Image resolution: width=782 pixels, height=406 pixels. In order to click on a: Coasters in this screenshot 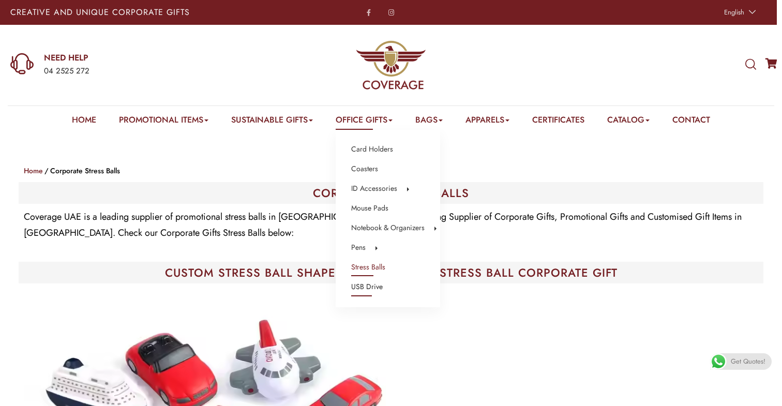, I will do `click(365, 169)`.